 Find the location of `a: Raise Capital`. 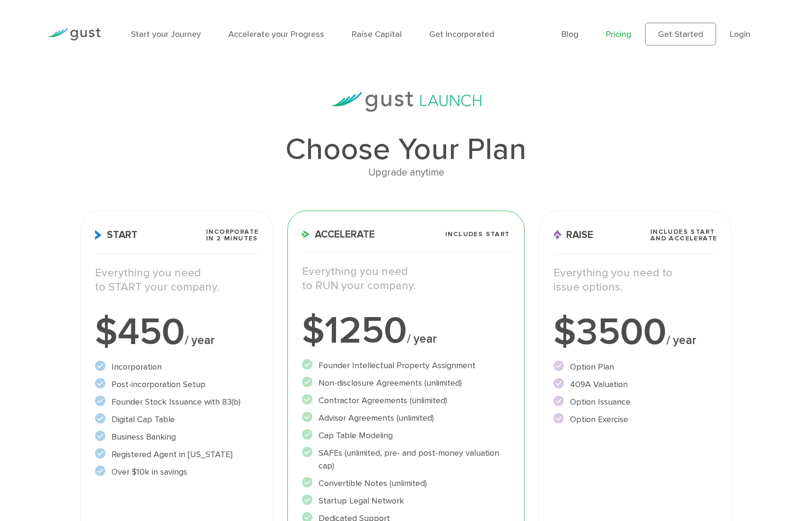

a: Raise Capital is located at coordinates (377, 34).